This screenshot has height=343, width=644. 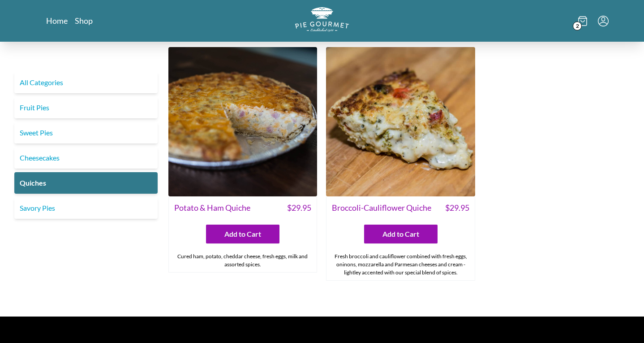 I want to click on div: Cured ham, potato, cheddar cheese, fresh eggs, milk and assorted spices., so click(x=243, y=260).